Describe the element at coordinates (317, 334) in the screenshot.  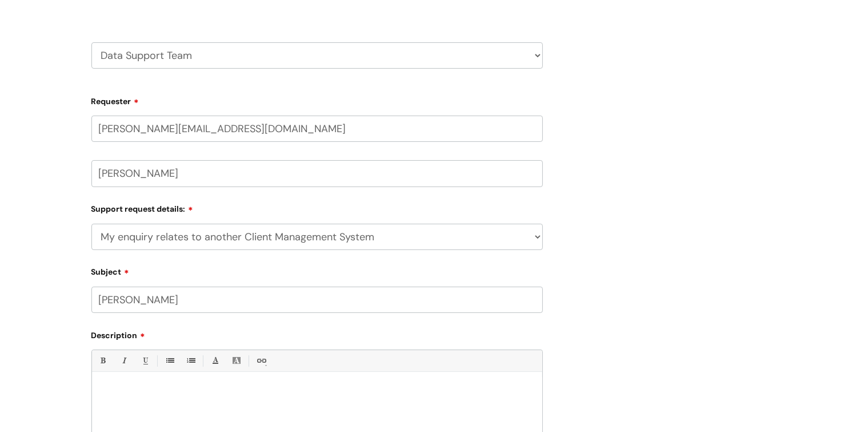
I see `label: Description` at that location.